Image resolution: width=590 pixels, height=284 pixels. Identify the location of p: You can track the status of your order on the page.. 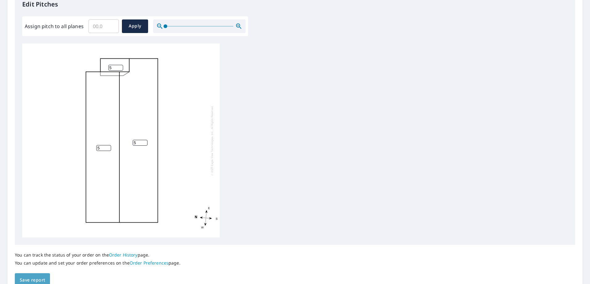
(97, 255).